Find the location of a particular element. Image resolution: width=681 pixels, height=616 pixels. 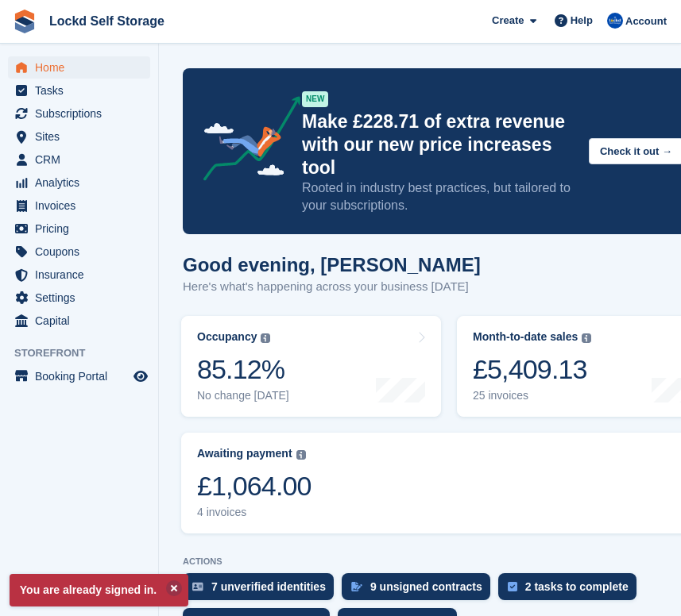

div: 4 invoices is located at coordinates (254, 512).